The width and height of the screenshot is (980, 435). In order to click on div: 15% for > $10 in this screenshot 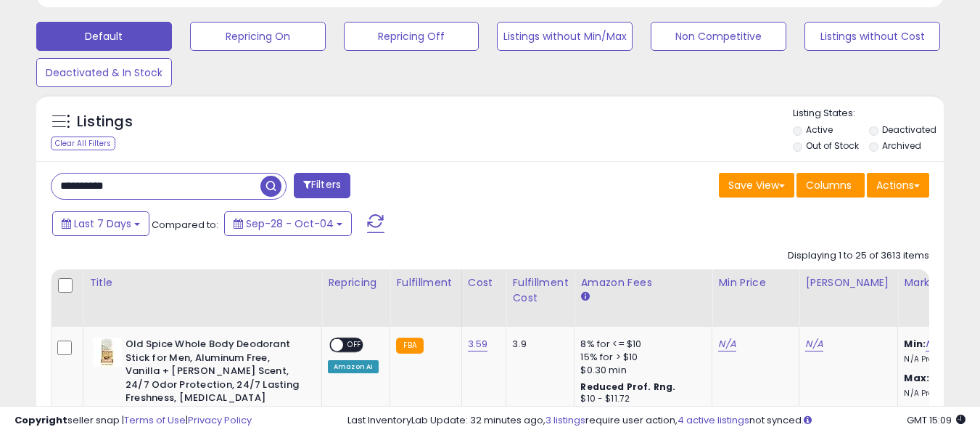, I will do `click(641, 357)`.